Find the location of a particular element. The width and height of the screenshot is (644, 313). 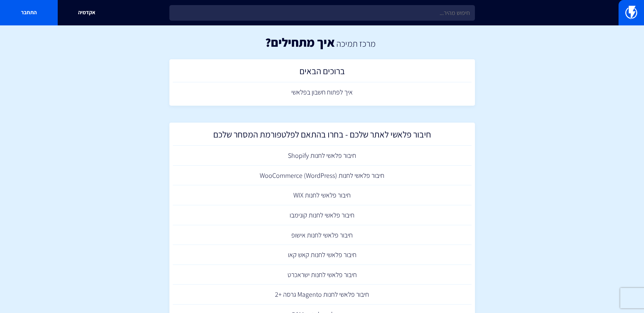

a: חיבור פלאשי לחנות Shopify is located at coordinates (322, 156).